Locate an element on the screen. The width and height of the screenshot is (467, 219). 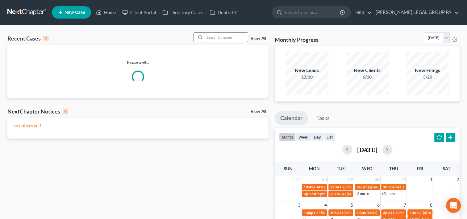
div: NextChapter Notices is located at coordinates (38, 111).